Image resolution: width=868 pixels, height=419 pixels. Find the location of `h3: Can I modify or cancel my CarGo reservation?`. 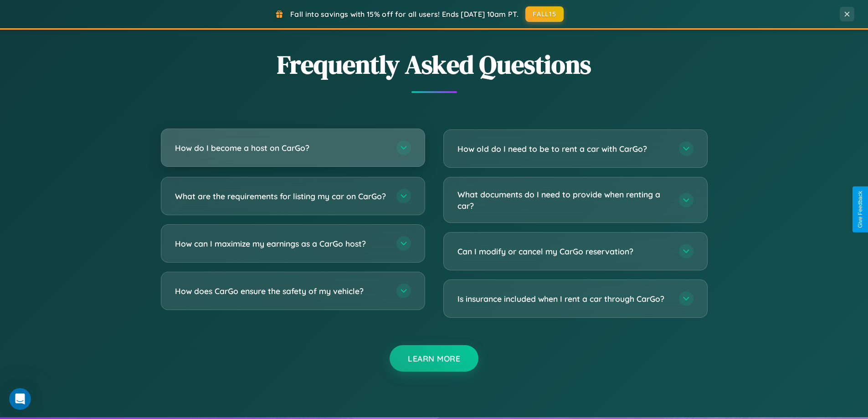

h3: Can I modify or cancel my CarGo reservation? is located at coordinates (564, 251).